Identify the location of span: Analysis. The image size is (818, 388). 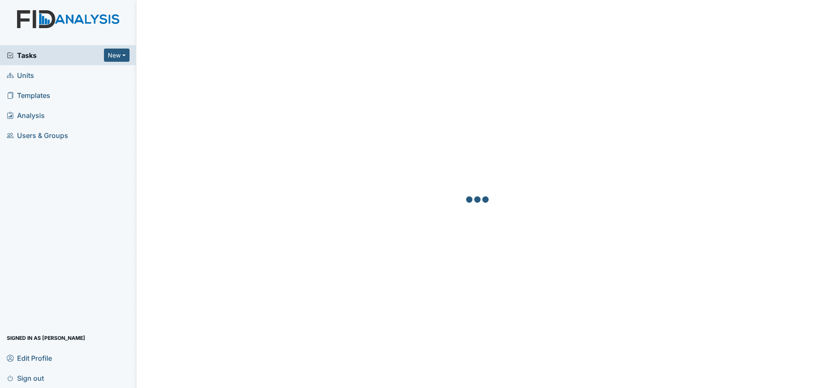
(26, 115).